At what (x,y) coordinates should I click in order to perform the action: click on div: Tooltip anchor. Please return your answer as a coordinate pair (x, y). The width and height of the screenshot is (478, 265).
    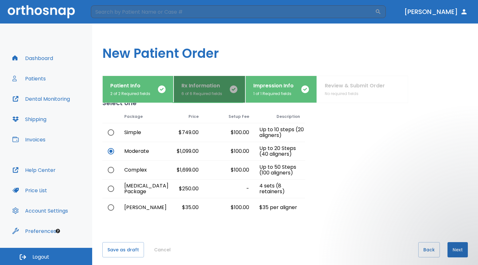
    Looking at the image, I should click on (58, 231).